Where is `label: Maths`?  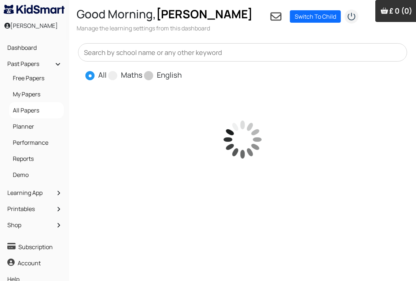
label: Maths is located at coordinates (132, 75).